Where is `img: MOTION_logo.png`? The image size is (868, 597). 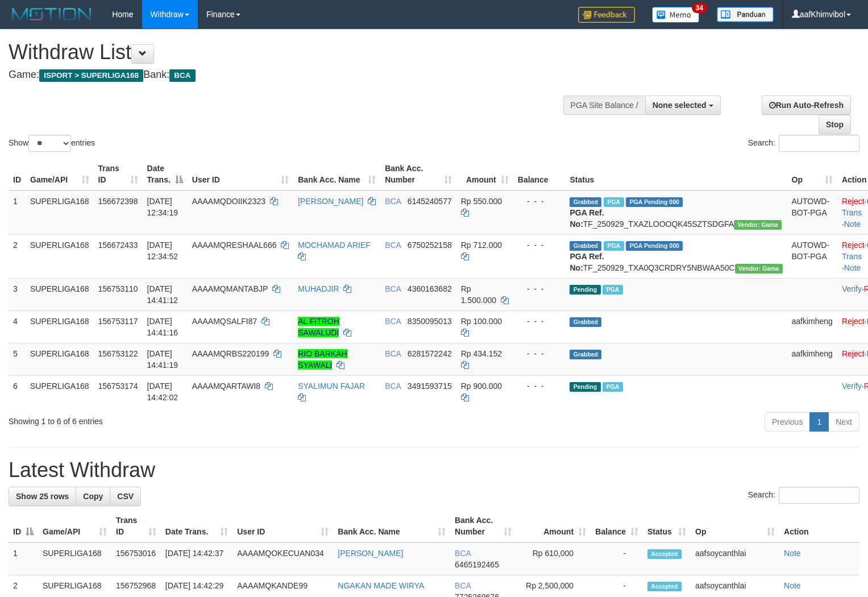 img: MOTION_logo.png is located at coordinates (51, 14).